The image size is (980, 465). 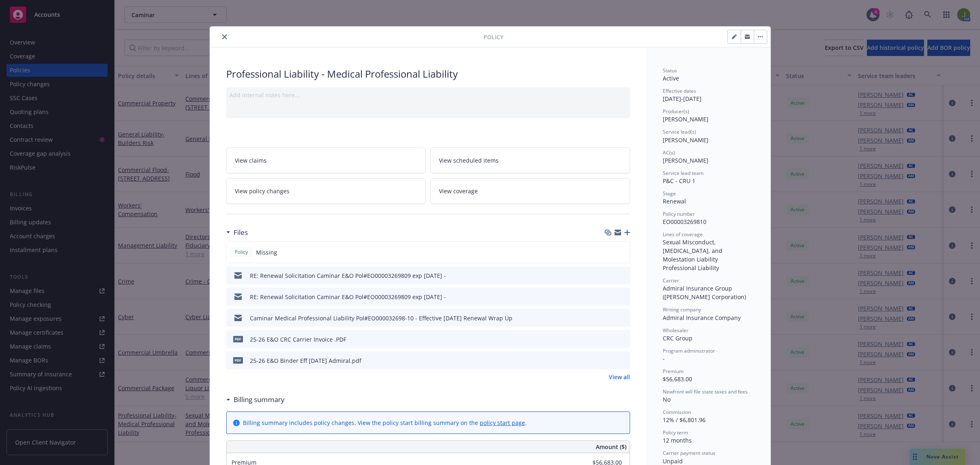 What do you see at coordinates (326, 160) in the screenshot?
I see `a: View claims` at bounding box center [326, 160].